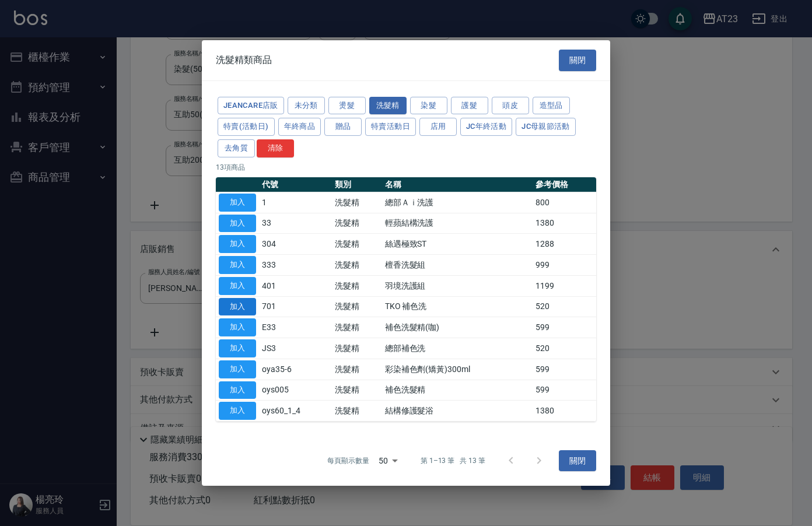  I want to click on td: 33, so click(295, 224).